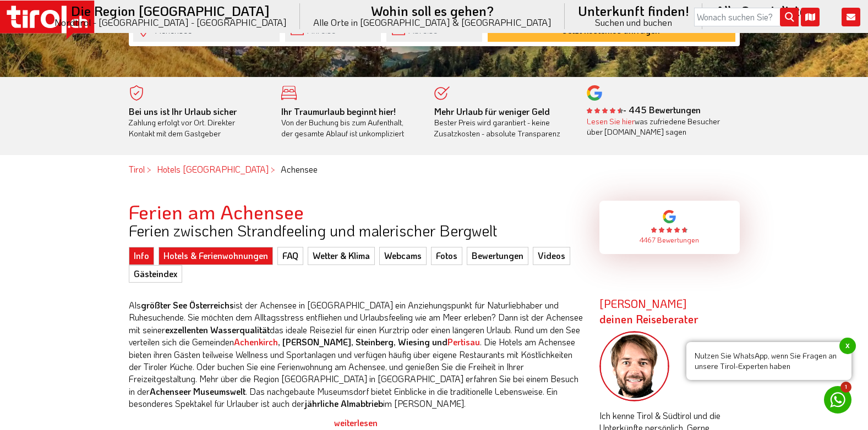  I want to click on a: 1 Nutzen Sie WhatsApp, wenn Sie Fragen an unsere Tirol-Experten habenx, so click(837, 400).